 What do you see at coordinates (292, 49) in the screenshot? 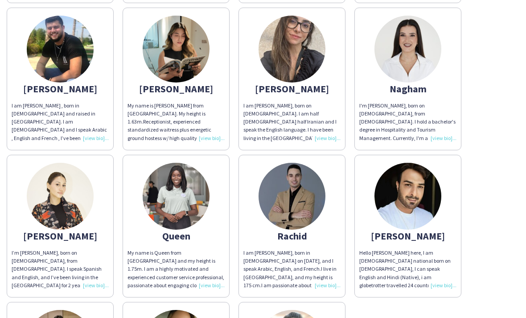
I see `img: thumb-678acf88db3bb.jpeg` at bounding box center [292, 49].